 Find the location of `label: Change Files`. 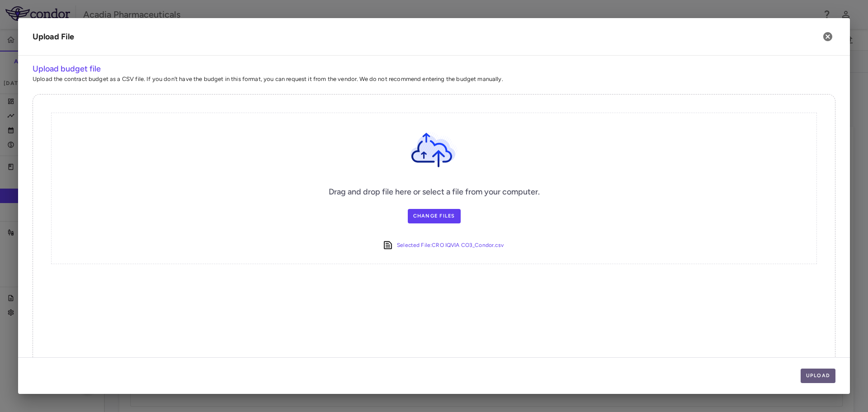

label: Change Files is located at coordinates (434, 216).